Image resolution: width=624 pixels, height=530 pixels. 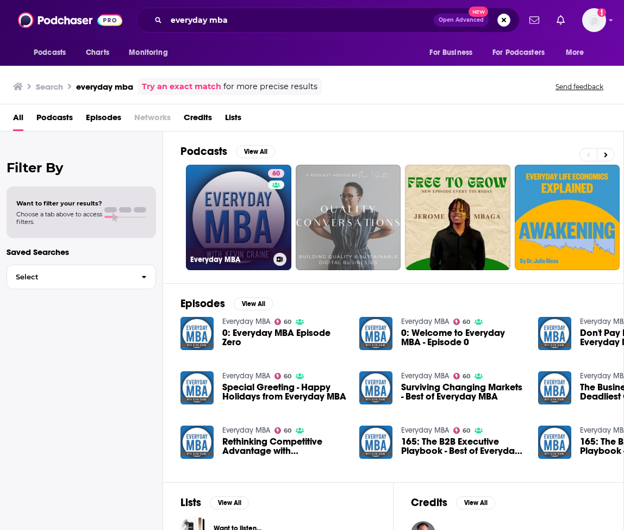 I want to click on span: Monitoring, so click(x=148, y=53).